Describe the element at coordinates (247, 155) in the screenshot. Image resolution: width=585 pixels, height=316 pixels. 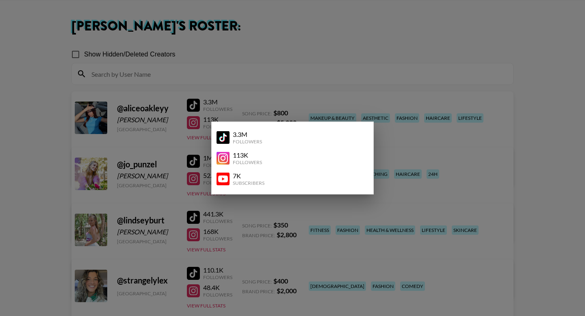
I see `div: 113K` at that location.